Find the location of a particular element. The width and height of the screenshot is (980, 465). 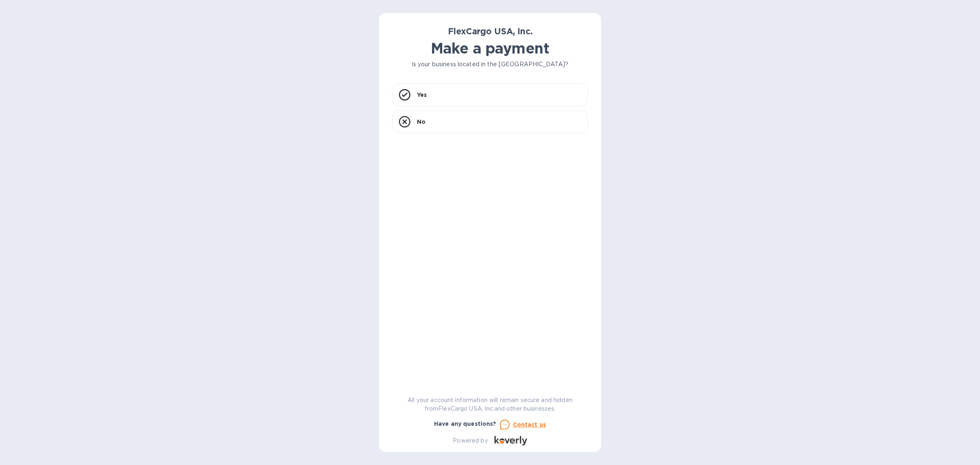

p: Powered by is located at coordinates (470, 441).